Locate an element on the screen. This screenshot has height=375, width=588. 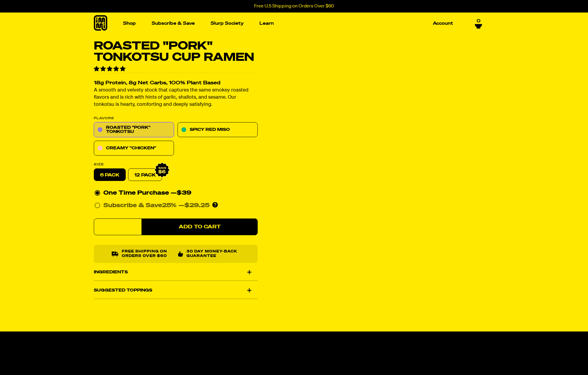
nav: Main navigation is located at coordinates (288, 24).